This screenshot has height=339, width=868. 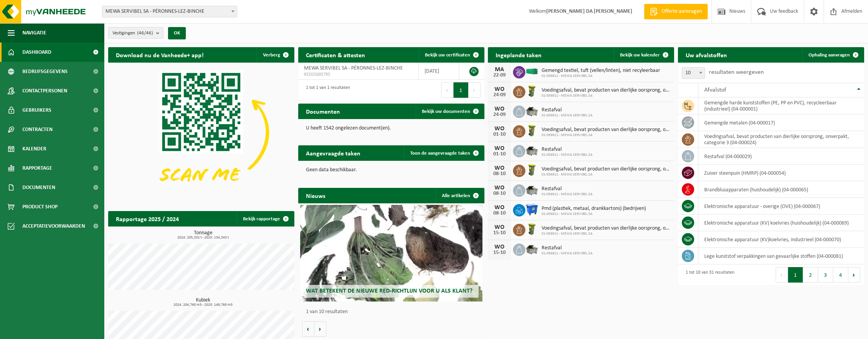 What do you see at coordinates (54, 226) in the screenshot?
I see `span: Acceptatievoorwaarden` at bounding box center [54, 226].